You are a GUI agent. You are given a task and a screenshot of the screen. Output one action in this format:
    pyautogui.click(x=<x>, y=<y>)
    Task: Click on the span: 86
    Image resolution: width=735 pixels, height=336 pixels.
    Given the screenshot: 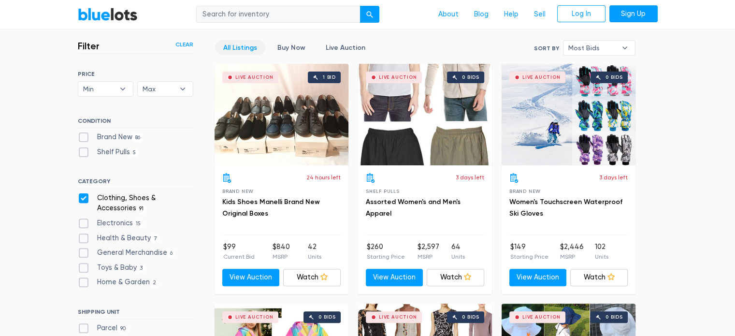 What is the action you would take?
    pyautogui.click(x=138, y=138)
    